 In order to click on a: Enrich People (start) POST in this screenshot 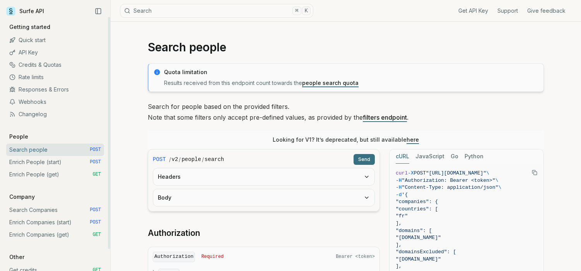, I will do `click(55, 162)`.